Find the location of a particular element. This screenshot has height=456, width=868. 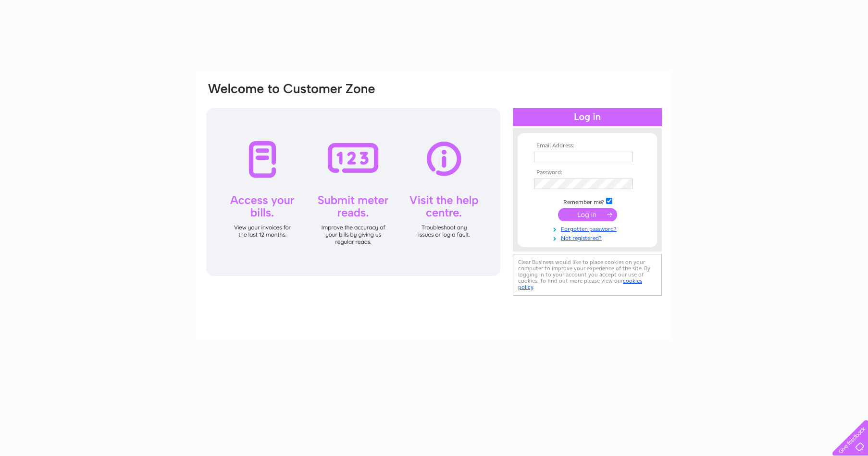

a: cookies policy is located at coordinates (580, 284).